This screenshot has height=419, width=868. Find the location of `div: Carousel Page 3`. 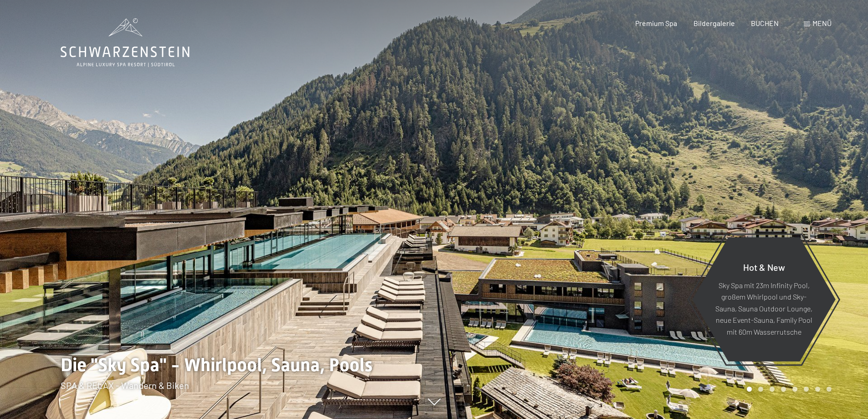

div: Carousel Page 3 is located at coordinates (772, 389).